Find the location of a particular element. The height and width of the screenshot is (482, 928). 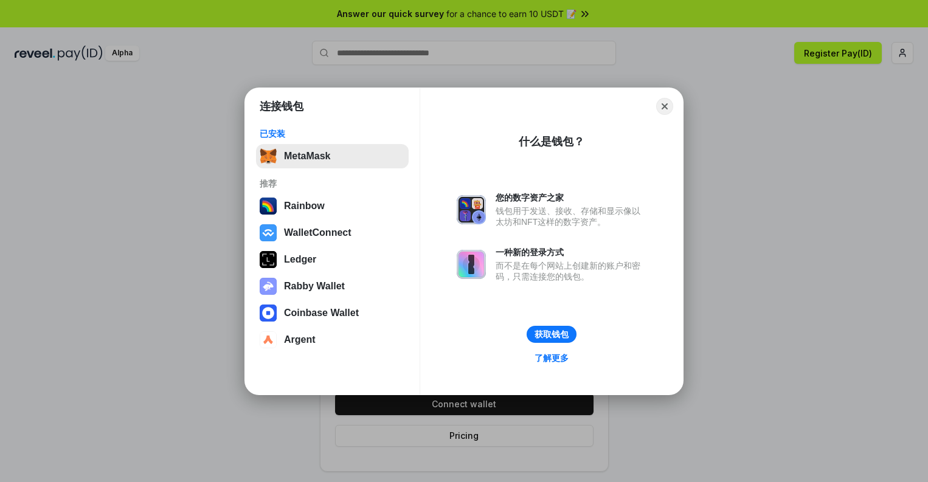

button: Coinbase Wallet is located at coordinates (332, 313).